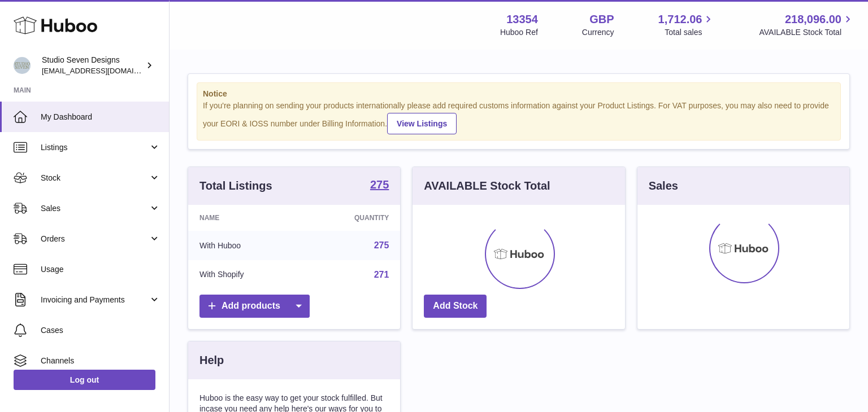  What do you see at coordinates (806, 25) in the screenshot?
I see `a: 218,096.00 AVAILABLE Stock Total` at bounding box center [806, 25].